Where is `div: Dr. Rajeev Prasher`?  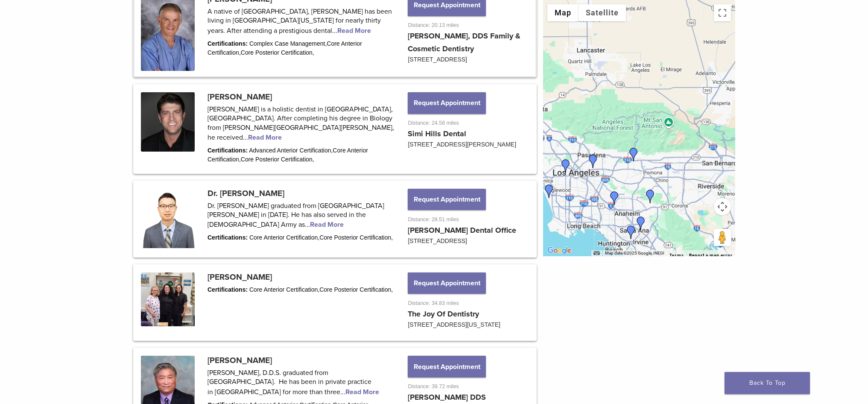 div: Dr. Rajeev Prasher is located at coordinates (651, 196).